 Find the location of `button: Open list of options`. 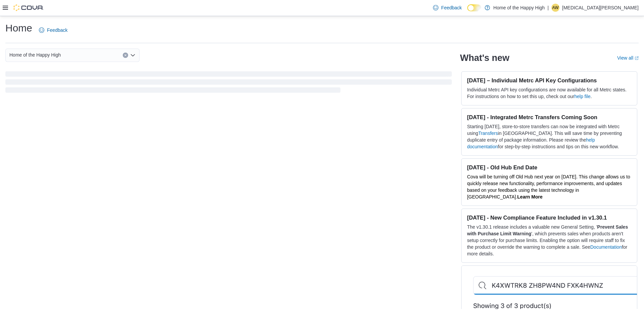

button: Open list of options is located at coordinates (133, 55).